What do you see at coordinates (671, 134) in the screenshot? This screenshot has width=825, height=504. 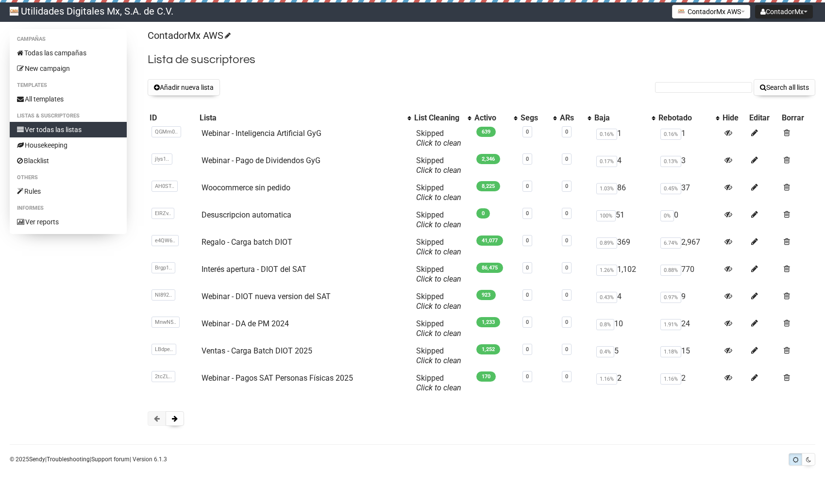 I see `span: 0.16%` at bounding box center [671, 134].